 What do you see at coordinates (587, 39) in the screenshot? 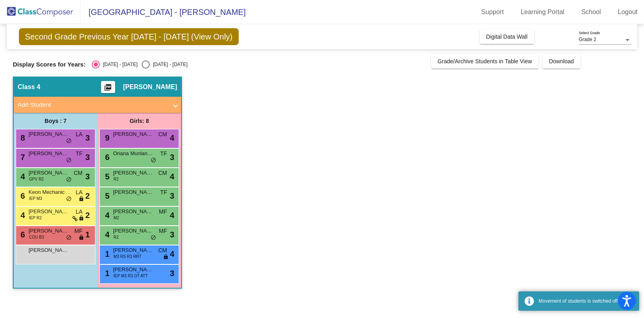
I see `span: Grade 2` at bounding box center [587, 39].